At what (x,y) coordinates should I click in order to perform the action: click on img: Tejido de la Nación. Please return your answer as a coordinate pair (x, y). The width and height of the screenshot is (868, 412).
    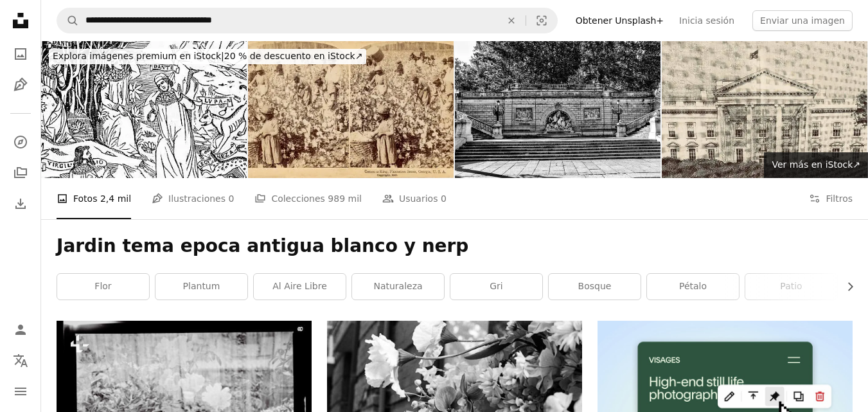
    Looking at the image, I should click on (764, 109).